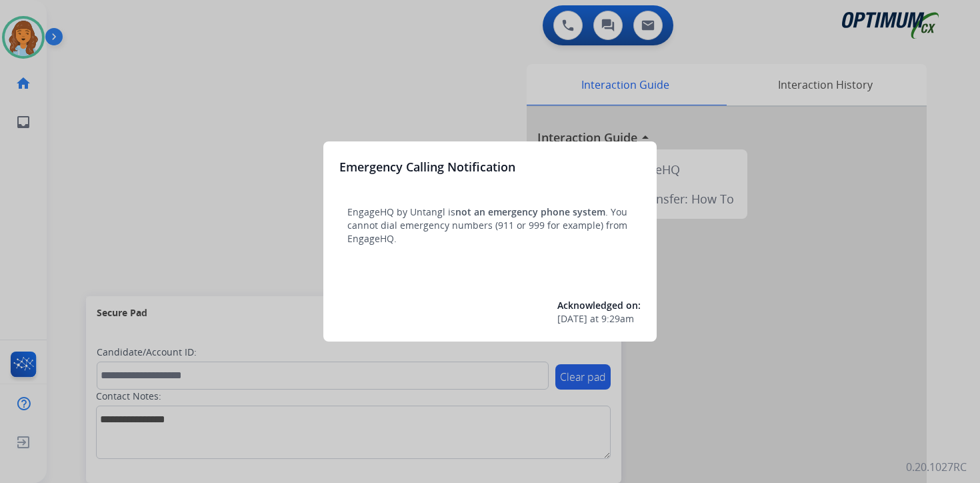  What do you see at coordinates (936, 467) in the screenshot?
I see `p: 0.20.1027RC` at bounding box center [936, 467].